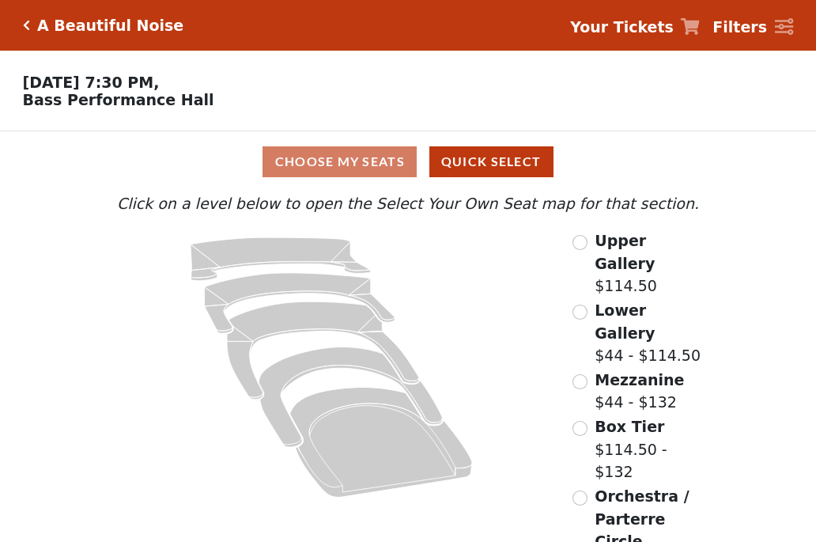 The height and width of the screenshot is (542, 816). What do you see at coordinates (635, 27) in the screenshot?
I see `a: Your Tickets` at bounding box center [635, 27].